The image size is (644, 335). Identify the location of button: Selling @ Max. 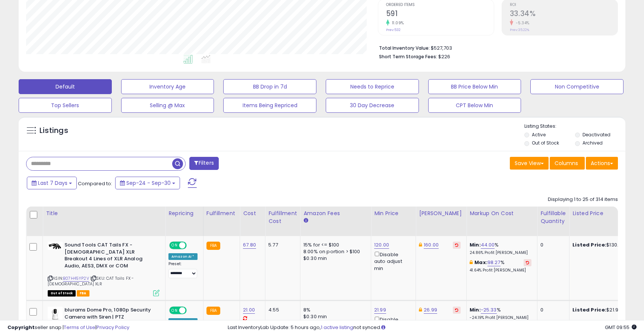
(168, 105).